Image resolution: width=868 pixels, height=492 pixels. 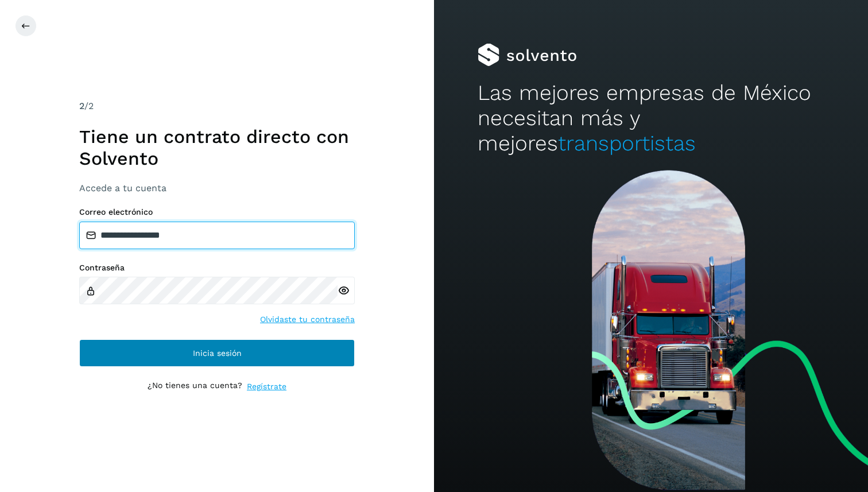 I want to click on div: /2, so click(x=217, y=106).